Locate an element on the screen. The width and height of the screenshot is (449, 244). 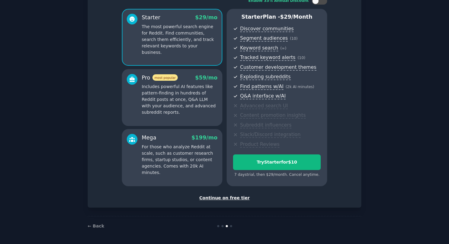
span: Product Reviews is located at coordinates (260, 144).